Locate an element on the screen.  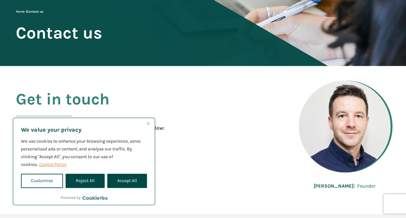
div: Powered by is located at coordinates (84, 197).